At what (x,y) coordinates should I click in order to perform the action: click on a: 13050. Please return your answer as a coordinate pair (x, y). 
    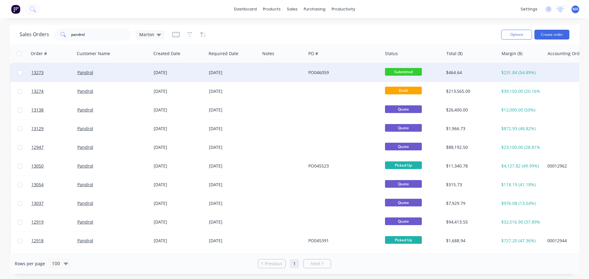
    Looking at the image, I should click on (54, 166).